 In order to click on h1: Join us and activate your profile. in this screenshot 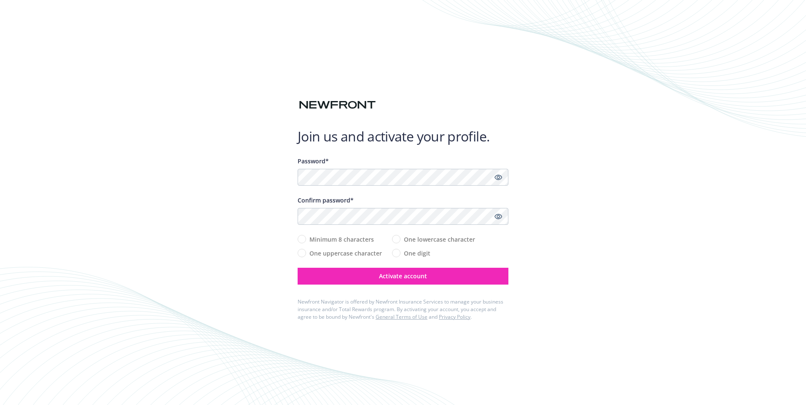, I will do `click(403, 137)`.